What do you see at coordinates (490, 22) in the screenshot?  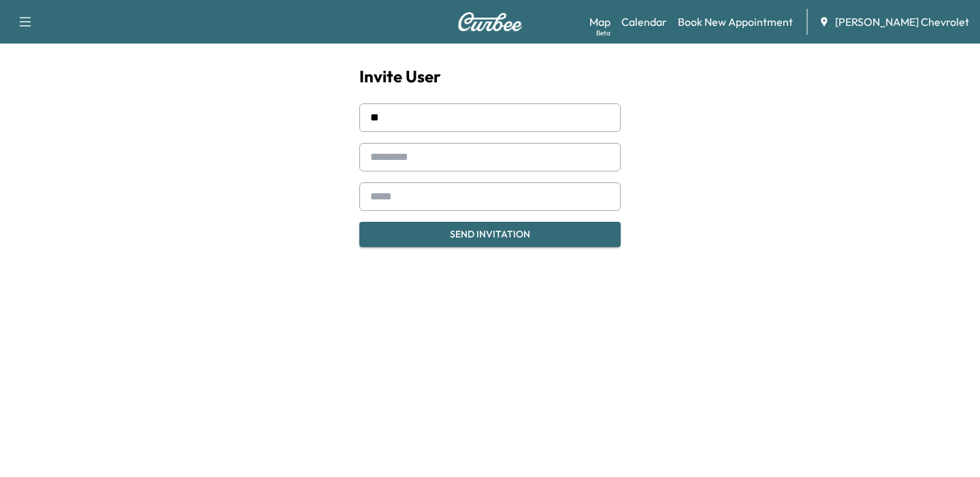 I see `img: Curbee Logo` at bounding box center [490, 22].